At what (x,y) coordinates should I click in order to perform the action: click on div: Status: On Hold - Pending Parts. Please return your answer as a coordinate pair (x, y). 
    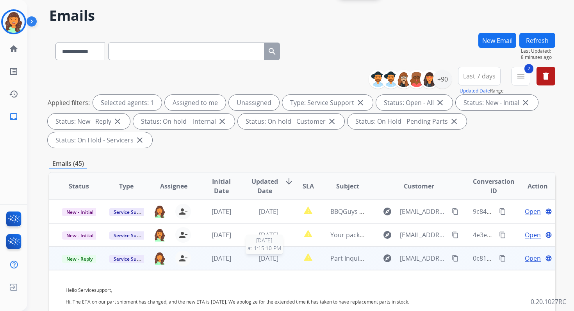
    Looking at the image, I should click on (407, 122).